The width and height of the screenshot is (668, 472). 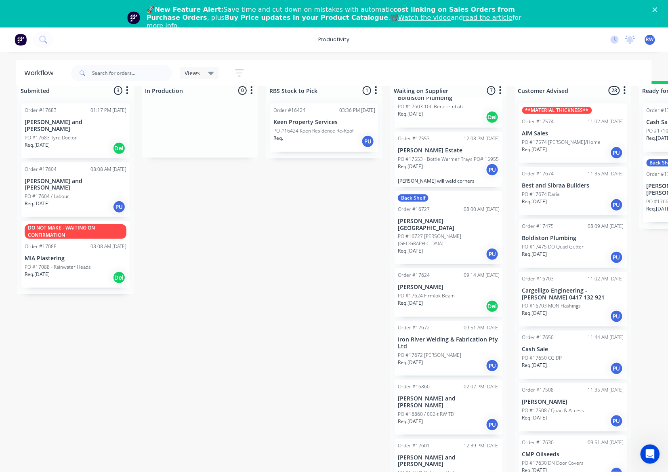 What do you see at coordinates (76, 258) in the screenshot?
I see `p: MIA Plastering` at bounding box center [76, 258].